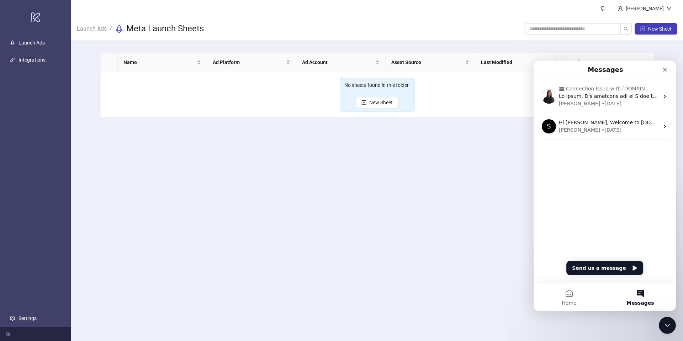 The width and height of the screenshot is (683, 341). Describe the element at coordinates (27, 318) in the screenshot. I see `a: Settings` at that location.